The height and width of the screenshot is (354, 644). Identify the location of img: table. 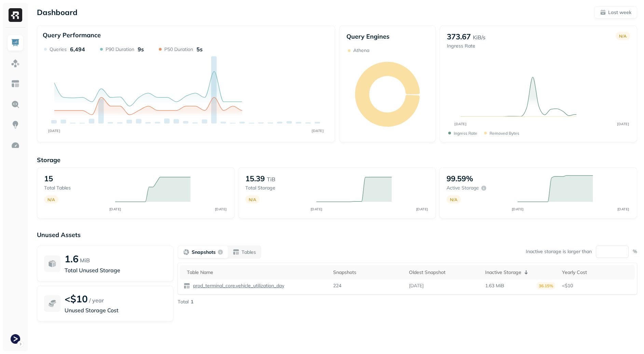
(187, 286).